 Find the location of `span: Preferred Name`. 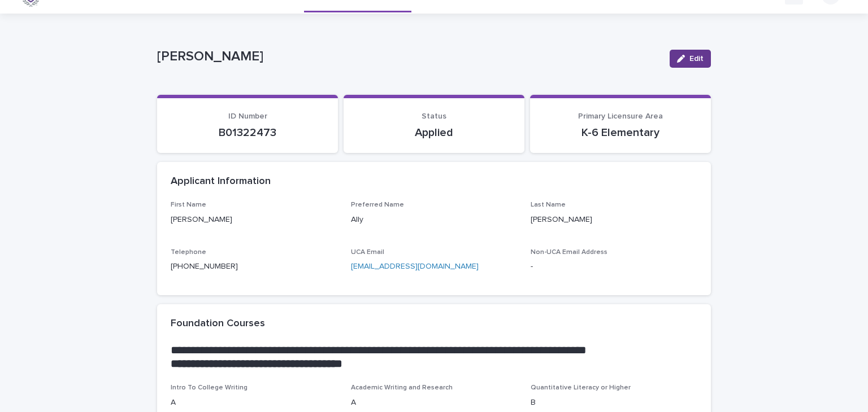

span: Preferred Name is located at coordinates (378, 205).